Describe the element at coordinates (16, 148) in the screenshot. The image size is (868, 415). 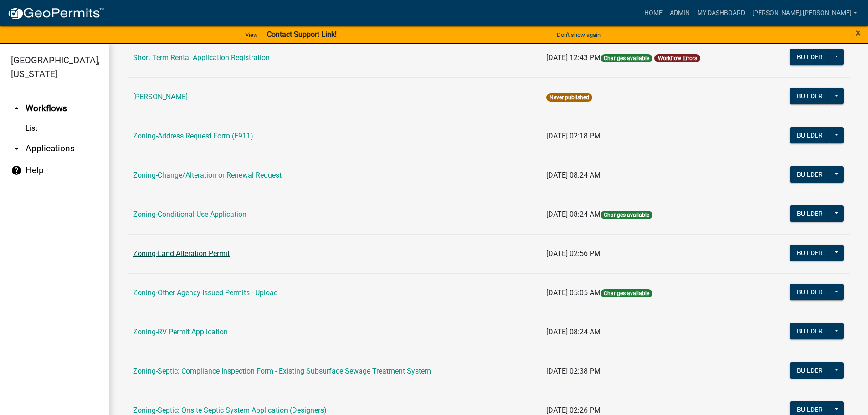
I see `i: arrow_drop_down` at that location.